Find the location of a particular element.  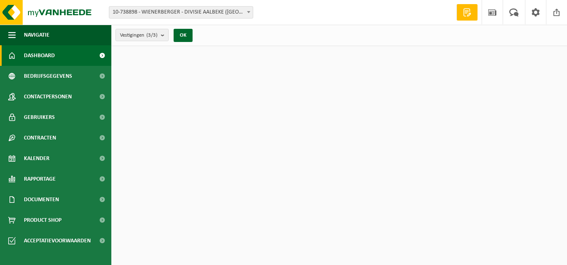

span: Acceptatievoorwaarden is located at coordinates (57, 241).